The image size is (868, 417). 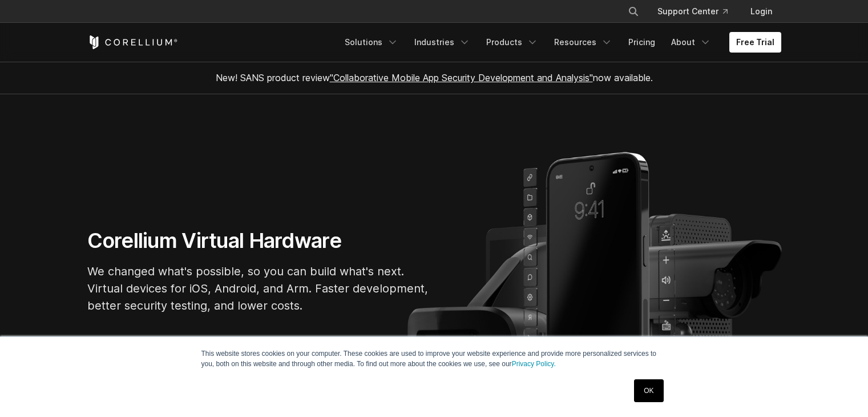 What do you see at coordinates (755, 42) in the screenshot?
I see `a: Free Trial` at bounding box center [755, 42].